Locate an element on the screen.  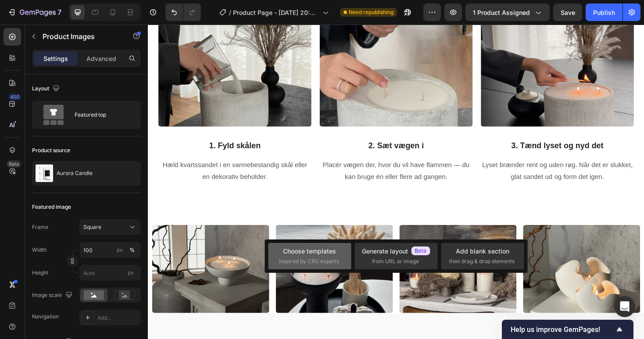
p: 7 is located at coordinates (60, 13).